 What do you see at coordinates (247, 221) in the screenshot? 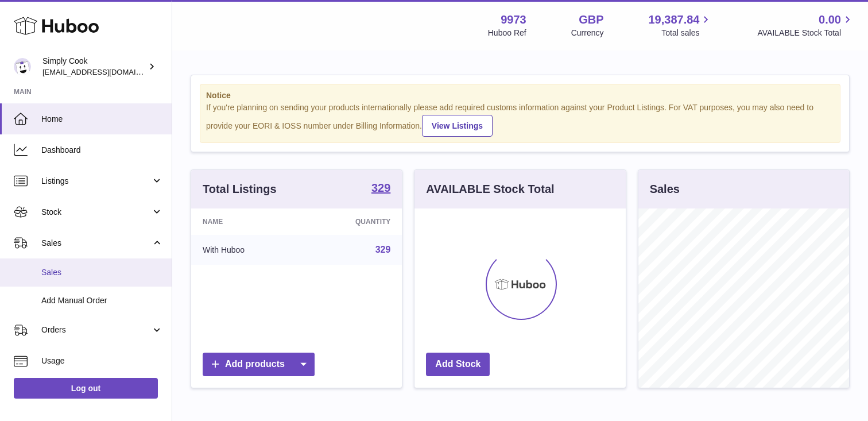
I see `th: Name` at bounding box center [247, 221].